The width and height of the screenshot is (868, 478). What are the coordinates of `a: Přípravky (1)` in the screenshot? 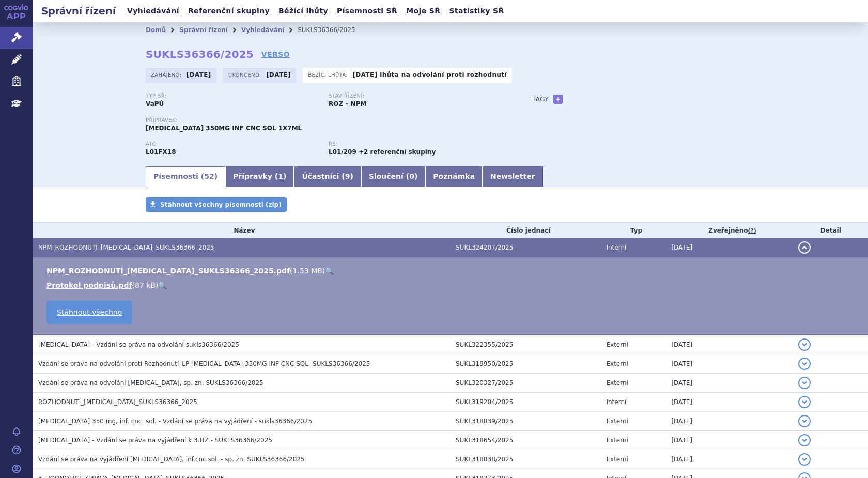 It's located at (259, 177).